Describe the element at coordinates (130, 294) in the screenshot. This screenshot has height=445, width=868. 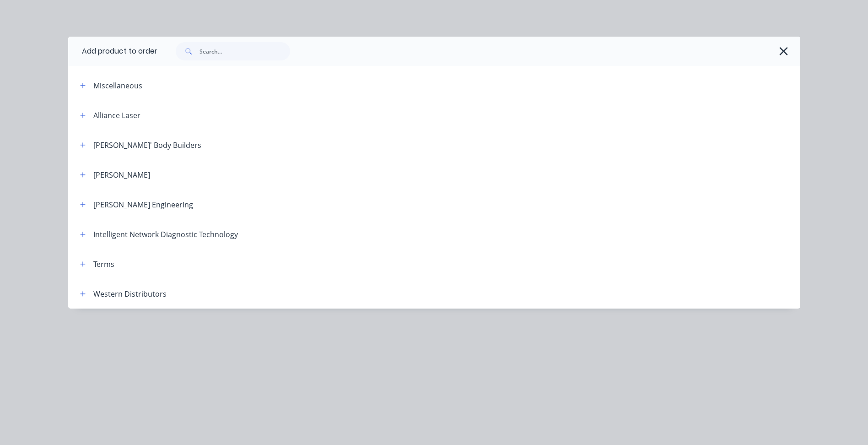
I see `div: Western Distributors` at that location.